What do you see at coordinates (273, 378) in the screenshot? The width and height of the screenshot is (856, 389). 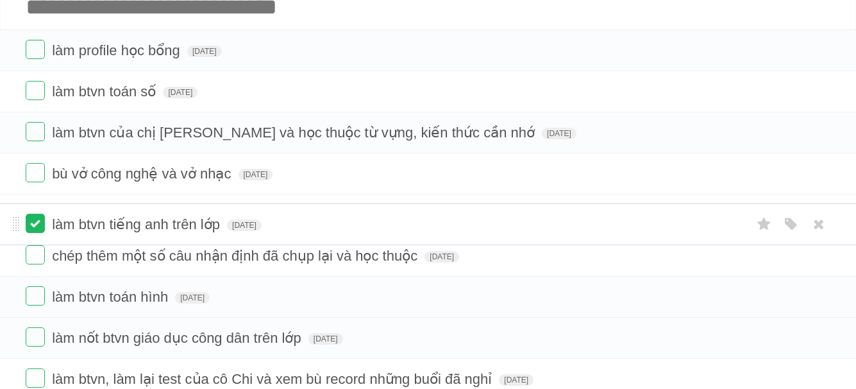 I see `span: làm btvn, làm lại test của cô Chi và xem bù record những buổi đã nghỉ` at bounding box center [273, 378].